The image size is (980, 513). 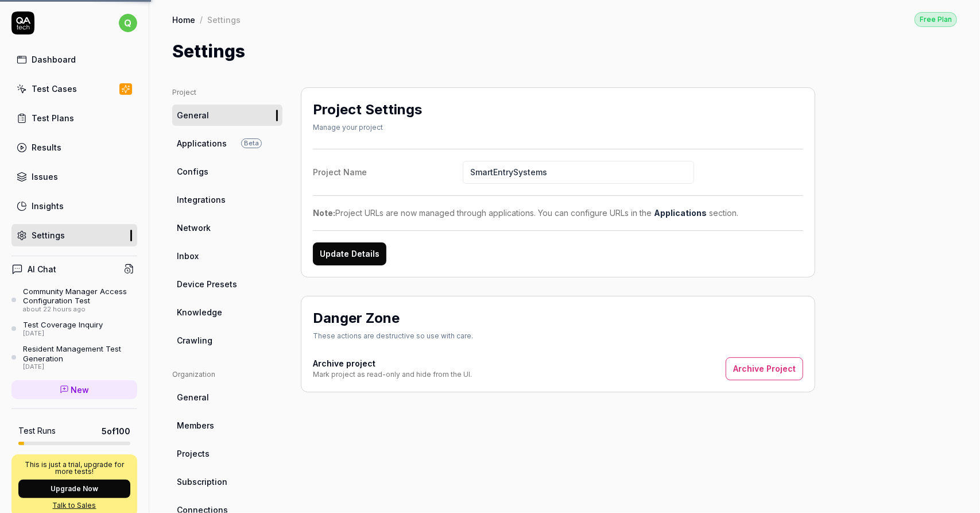 What do you see at coordinates (183, 20) in the screenshot?
I see `a: Home` at bounding box center [183, 20].